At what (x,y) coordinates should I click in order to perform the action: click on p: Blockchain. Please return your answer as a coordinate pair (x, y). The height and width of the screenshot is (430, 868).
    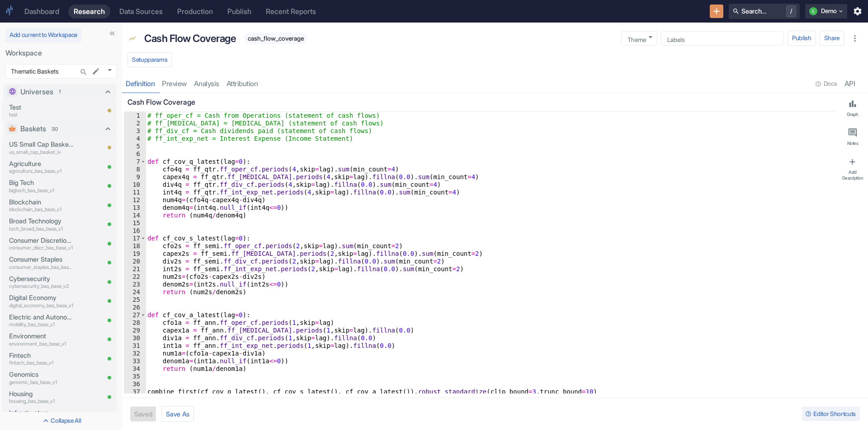
    Looking at the image, I should click on (41, 202).